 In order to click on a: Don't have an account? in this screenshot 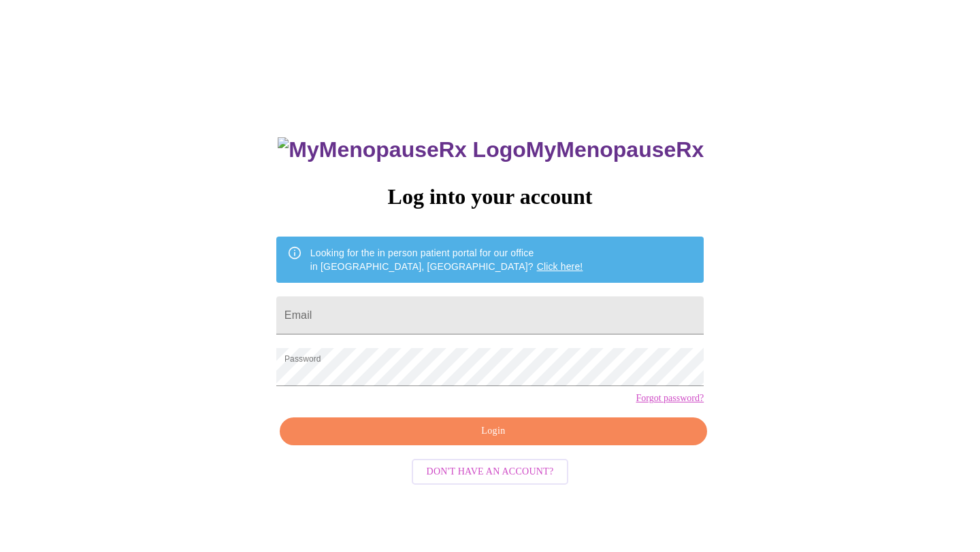, I will do `click(490, 470)`.